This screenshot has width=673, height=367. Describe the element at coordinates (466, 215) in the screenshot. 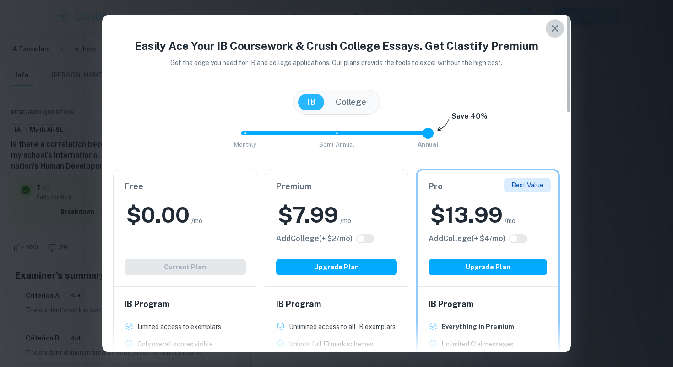

I see `h2: $ 13.99` at that location.